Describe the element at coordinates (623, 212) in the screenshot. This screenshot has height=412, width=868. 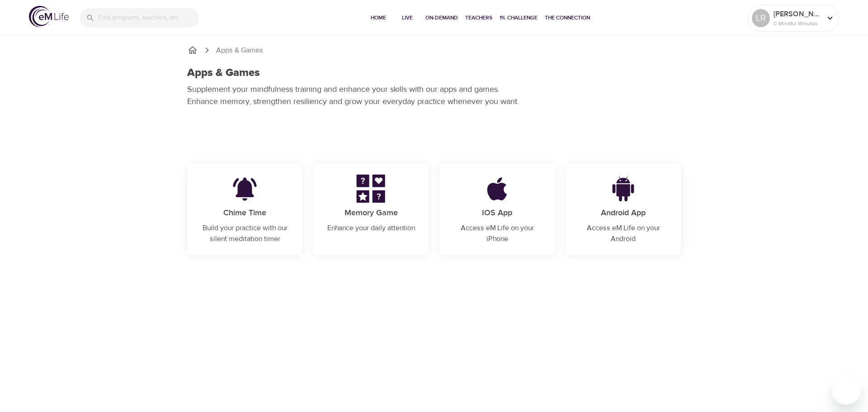
I see `p: Android App` at that location.